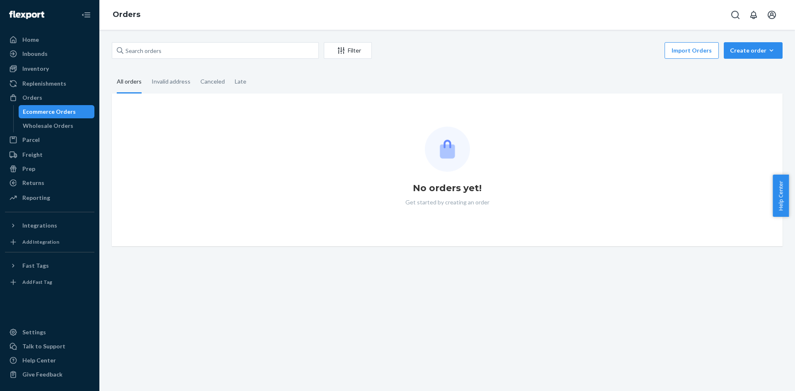 The height and width of the screenshot is (391, 795). Describe the element at coordinates (36, 198) in the screenshot. I see `div: Reporting` at that location.